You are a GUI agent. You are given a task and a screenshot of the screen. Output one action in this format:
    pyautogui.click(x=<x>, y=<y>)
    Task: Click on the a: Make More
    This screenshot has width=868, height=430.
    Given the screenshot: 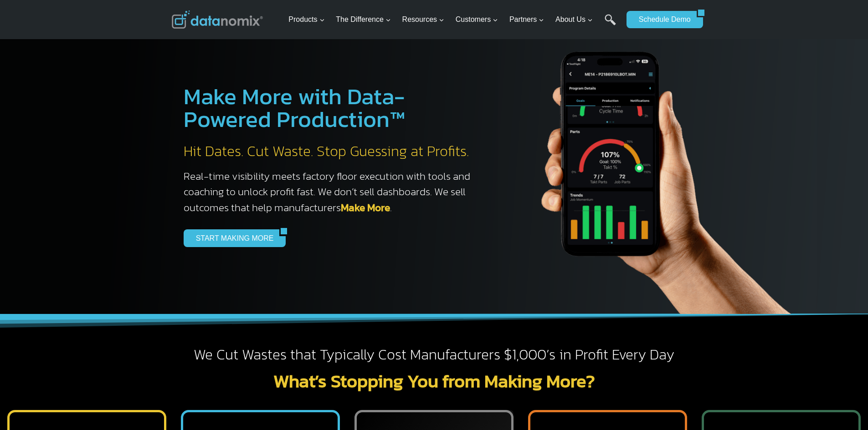 What is the action you would take?
    pyautogui.click(x=365, y=207)
    